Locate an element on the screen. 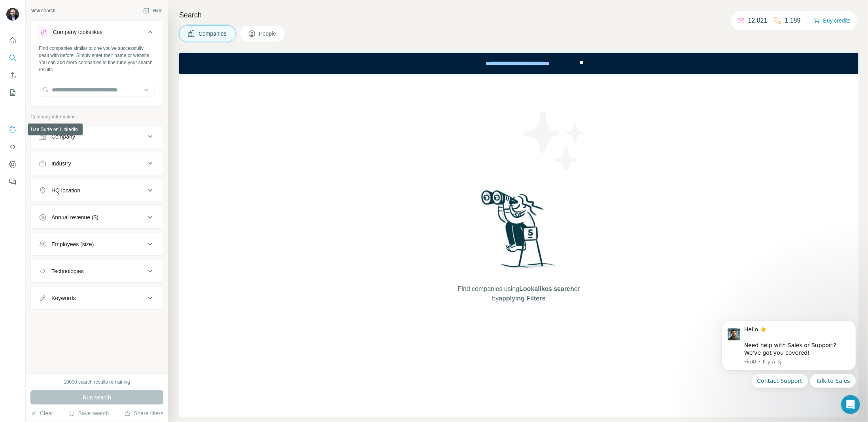 This screenshot has height=422, width=868. button: Industry is located at coordinates (97, 164).